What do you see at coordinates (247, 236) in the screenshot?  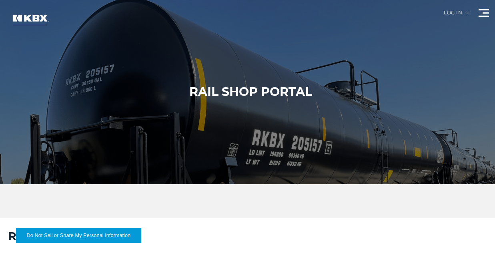 I see `h2: RAIL SHOP PORTAL` at bounding box center [247, 236].